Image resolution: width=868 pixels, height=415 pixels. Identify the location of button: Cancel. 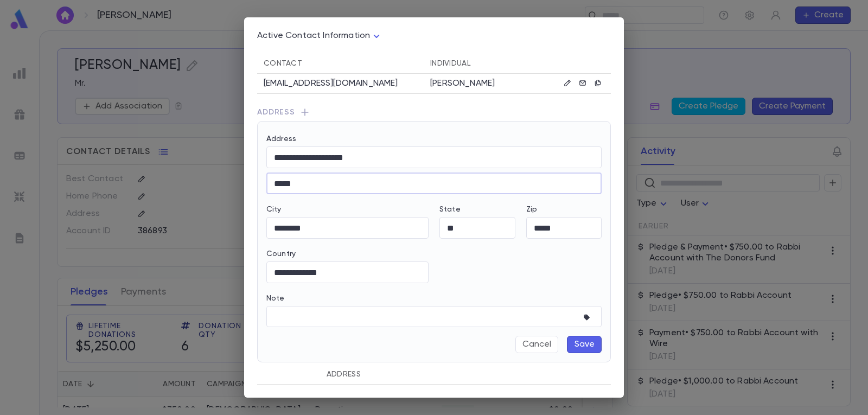
(536, 344).